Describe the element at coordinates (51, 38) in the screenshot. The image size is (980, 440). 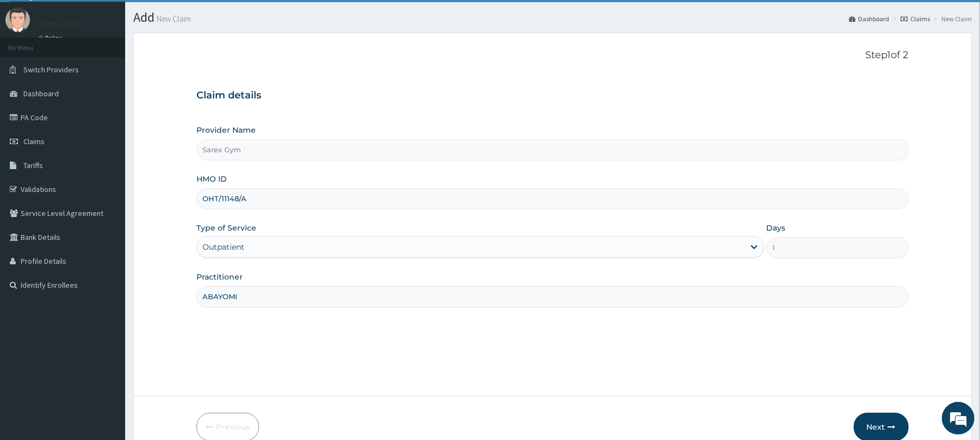
I see `a: Online` at that location.